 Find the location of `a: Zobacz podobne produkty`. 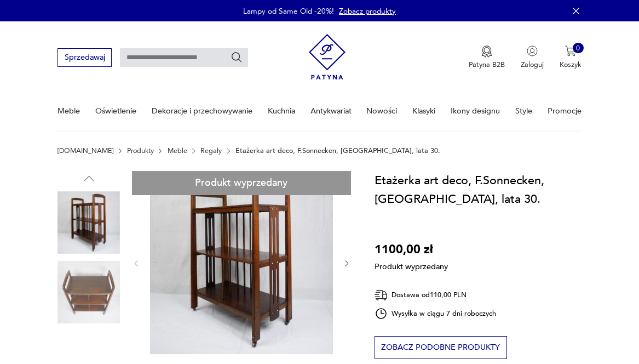

a: Zobacz podobne produkty is located at coordinates (441, 348).